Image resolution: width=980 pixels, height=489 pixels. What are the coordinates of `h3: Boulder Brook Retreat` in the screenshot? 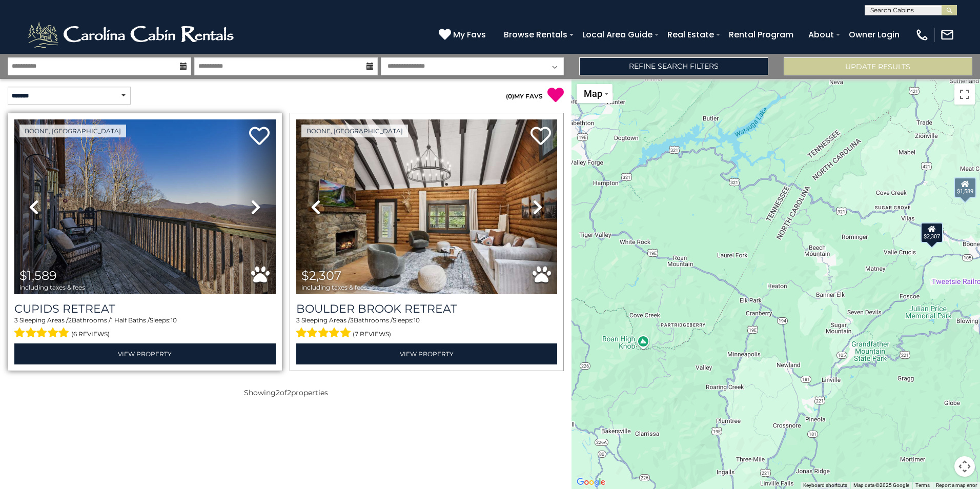 It's located at (427, 309).